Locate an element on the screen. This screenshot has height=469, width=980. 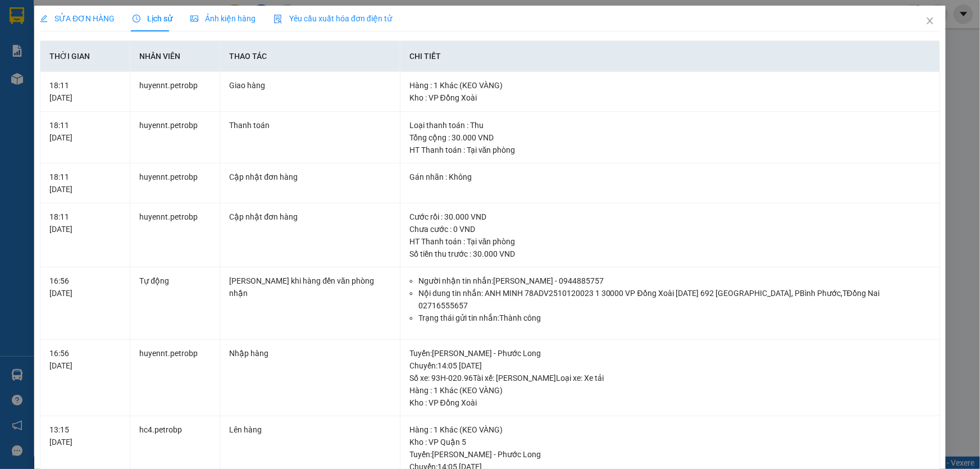
span: Yêu cầu xuất hóa đơn điện tử is located at coordinates (333, 18).